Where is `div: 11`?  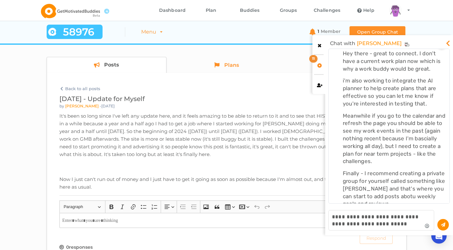 div: 11 is located at coordinates (313, 59).